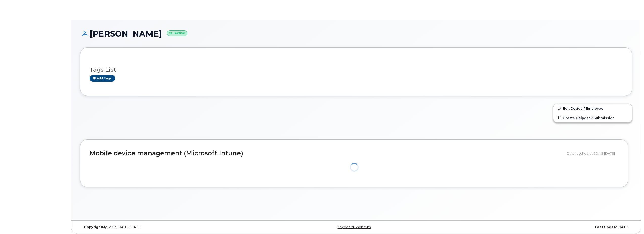 The width and height of the screenshot is (644, 234). I want to click on strong: Copyright, so click(93, 227).